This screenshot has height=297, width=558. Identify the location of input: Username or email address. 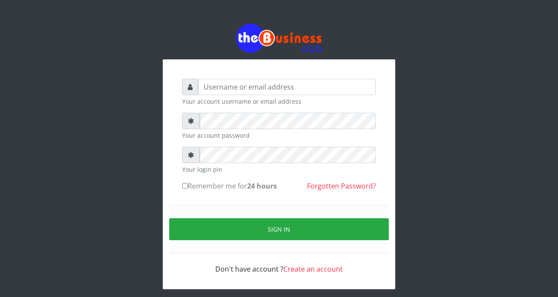
(287, 87).